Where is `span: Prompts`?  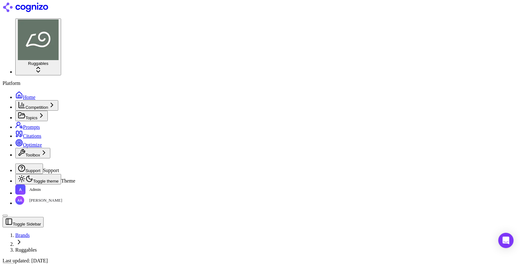 span: Prompts is located at coordinates (31, 127).